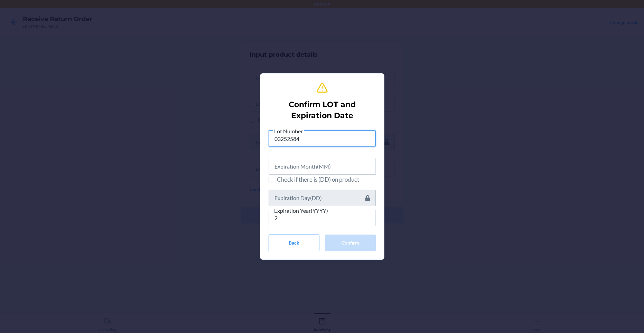 This screenshot has height=333, width=644. I want to click on span: Expiration Year(YYYY), so click(301, 211).